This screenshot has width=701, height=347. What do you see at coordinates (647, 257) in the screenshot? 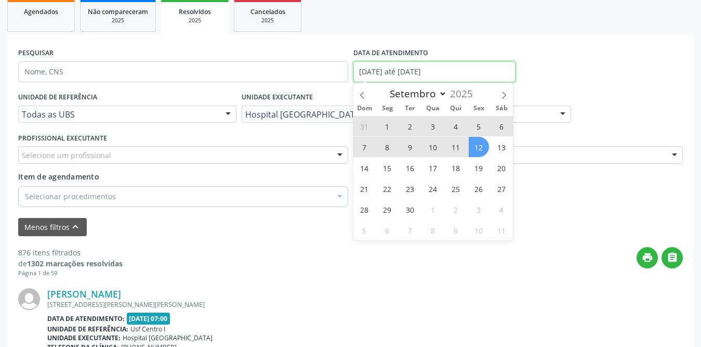
I see `button: print` at bounding box center [647, 257].